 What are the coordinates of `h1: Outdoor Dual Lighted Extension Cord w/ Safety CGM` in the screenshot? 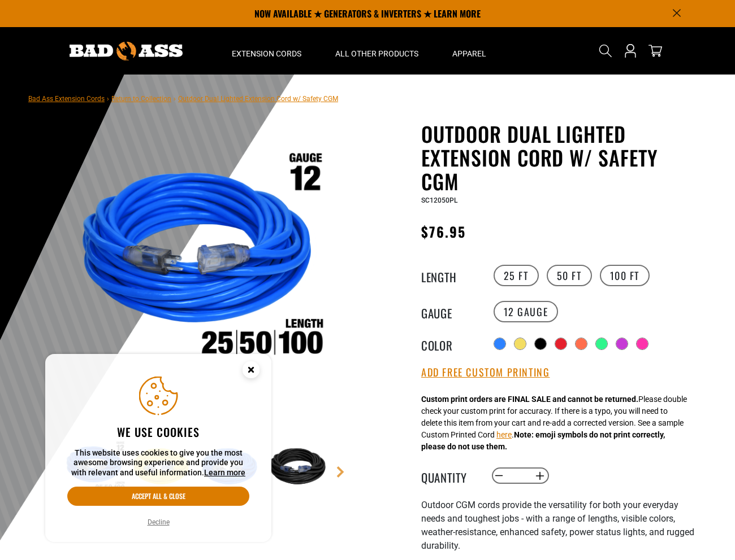 It's located at (560, 158).